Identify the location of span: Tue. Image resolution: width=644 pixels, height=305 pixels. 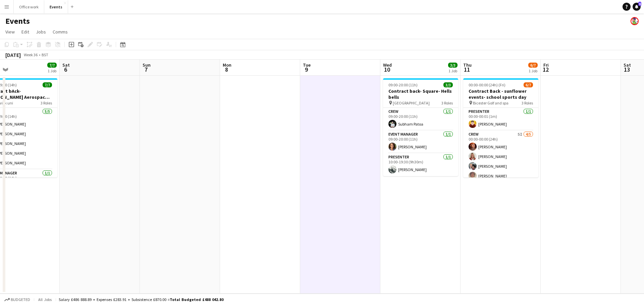
(307, 65).